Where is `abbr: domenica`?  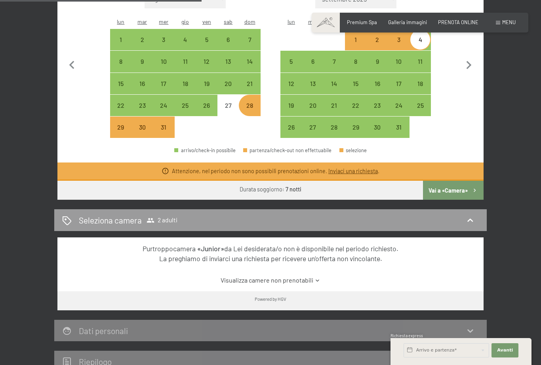
abbr: domenica is located at coordinates (250, 21).